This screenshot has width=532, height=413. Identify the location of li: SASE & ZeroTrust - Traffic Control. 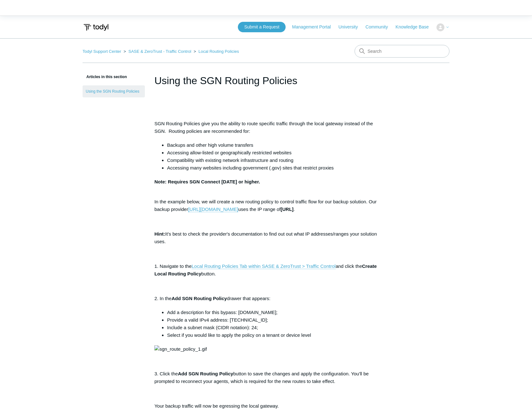
(158, 51).